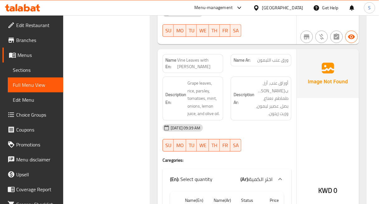 Image resolution: width=379 pixels, height=204 pixels. Describe the element at coordinates (37, 40) in the screenshot. I see `span: Branches` at that location.